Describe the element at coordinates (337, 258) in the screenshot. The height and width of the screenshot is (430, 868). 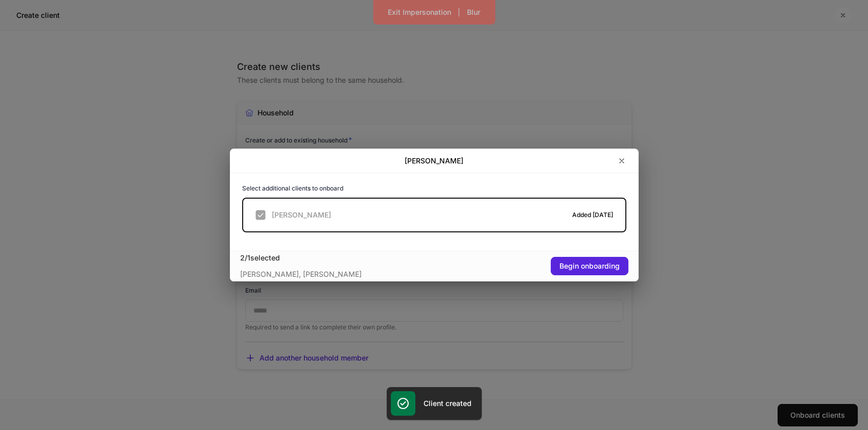
I see `div: 2 / 1 selected` at that location.